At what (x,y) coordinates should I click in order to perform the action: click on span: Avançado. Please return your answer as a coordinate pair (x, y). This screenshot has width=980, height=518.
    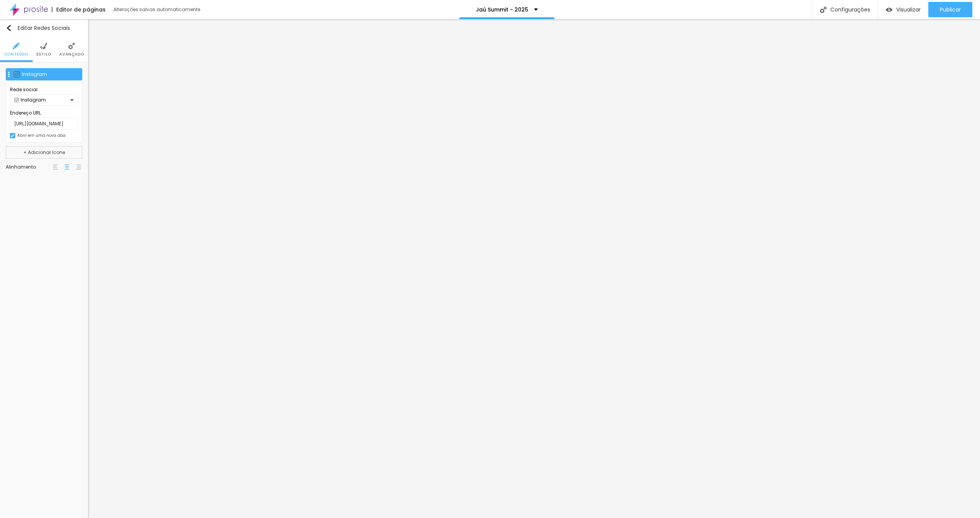
    Looking at the image, I should click on (72, 54).